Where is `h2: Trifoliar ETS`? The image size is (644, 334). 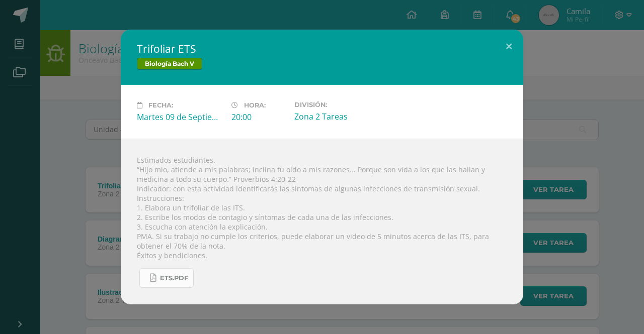 h2: Trifoliar ETS is located at coordinates (322, 49).